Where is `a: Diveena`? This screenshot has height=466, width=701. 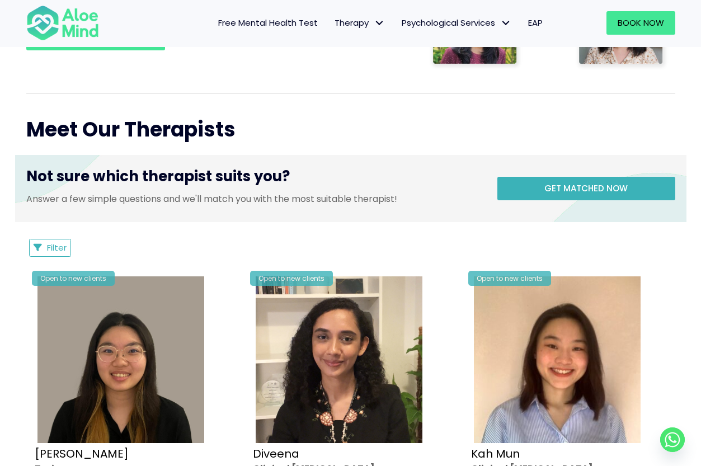
a: Diveena is located at coordinates (276, 453).